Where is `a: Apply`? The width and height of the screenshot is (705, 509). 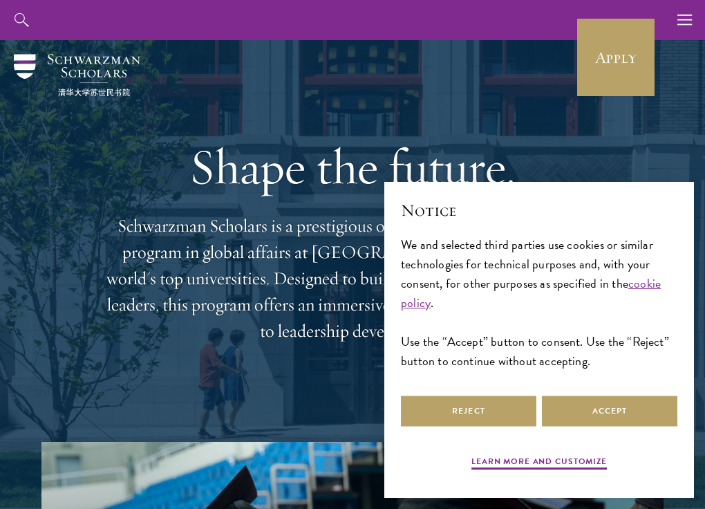 a: Apply is located at coordinates (616, 57).